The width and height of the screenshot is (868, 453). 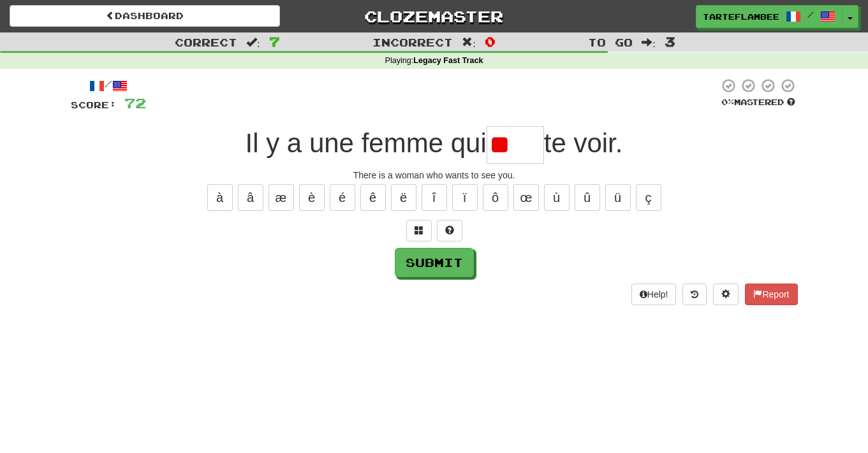 I want to click on button: Single letter hint - you only get 1 per sentence and score half the points! alt+h, so click(x=450, y=231).